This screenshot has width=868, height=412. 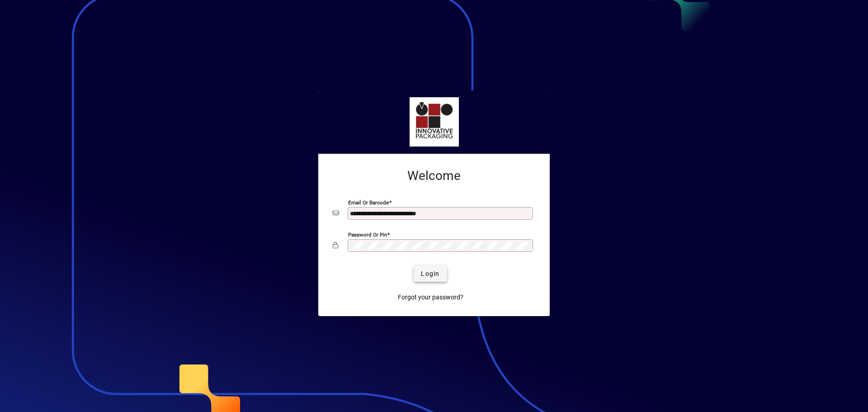 I want to click on mat-label: Email or Barcode, so click(x=369, y=202).